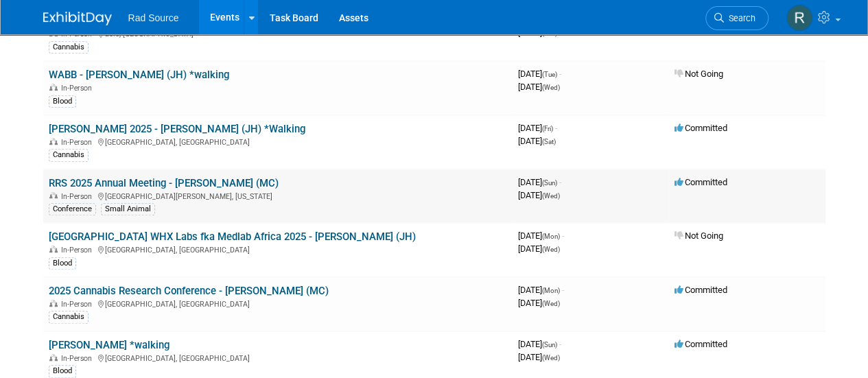 The width and height of the screenshot is (868, 378). Describe the element at coordinates (154, 18) in the screenshot. I see `span: Rad Source` at that location.